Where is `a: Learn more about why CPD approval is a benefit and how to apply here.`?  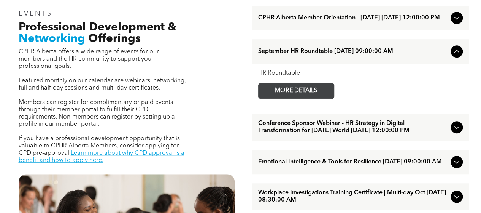
a: Learn more about why CPD approval is a benefit and how to apply here. is located at coordinates (102, 156).